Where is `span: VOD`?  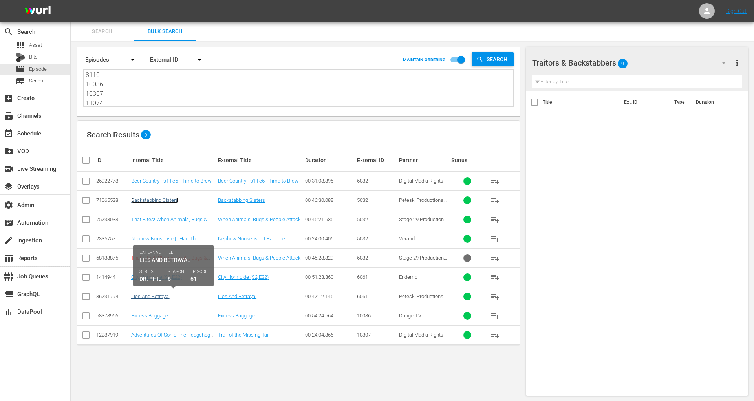
span: VOD is located at coordinates (9, 151).